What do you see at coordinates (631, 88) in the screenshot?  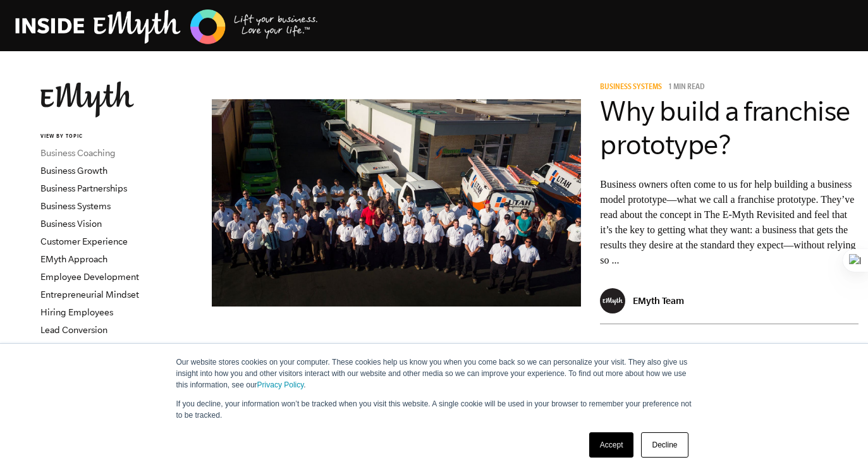 I see `span: Business Systems` at bounding box center [631, 88].